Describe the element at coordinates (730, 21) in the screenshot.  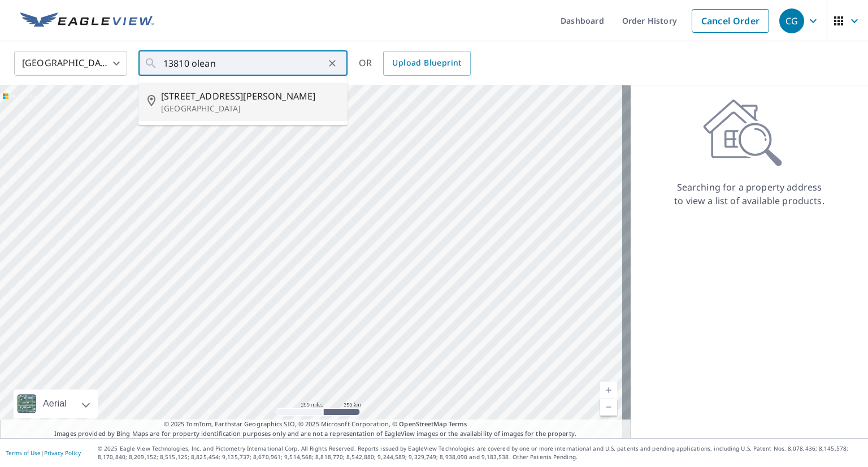
I see `a: Cancel Order` at that location.